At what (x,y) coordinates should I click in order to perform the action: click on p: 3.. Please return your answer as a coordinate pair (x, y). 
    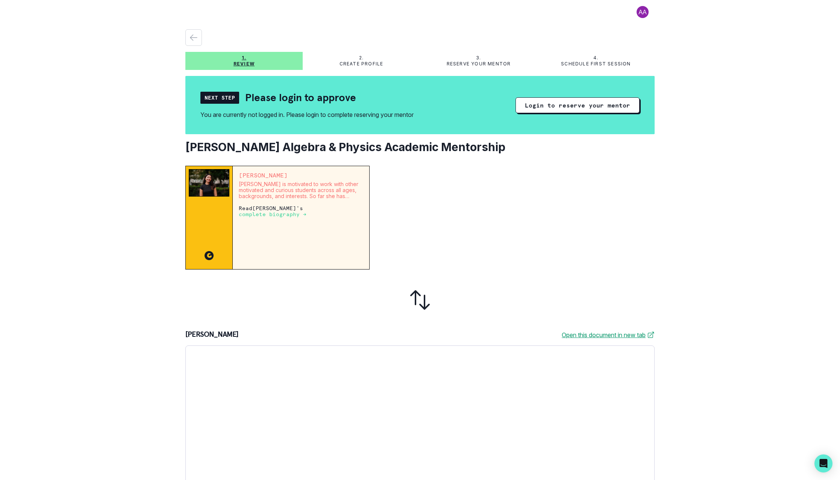
    Looking at the image, I should click on (479, 58).